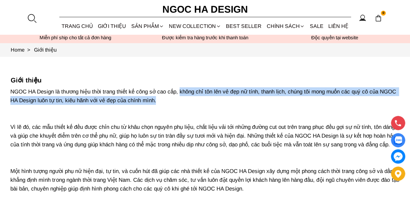 Image resolution: width=410 pixels, height=197 pixels. I want to click on a: Display image, so click(398, 140).